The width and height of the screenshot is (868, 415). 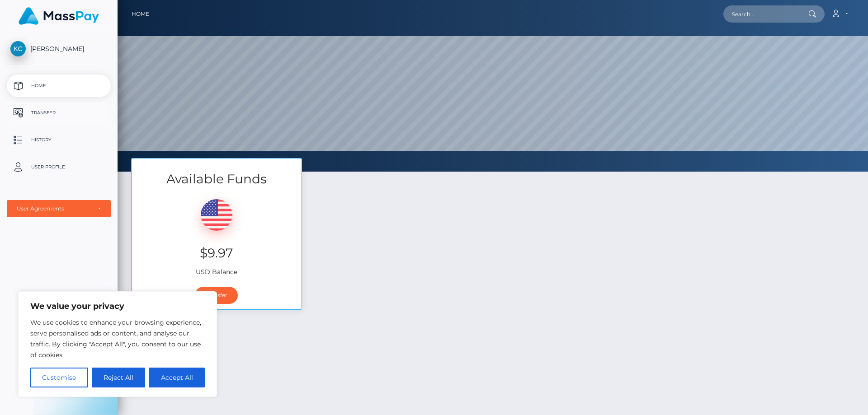 What do you see at coordinates (59, 167) in the screenshot?
I see `p: User Profile` at bounding box center [59, 167].